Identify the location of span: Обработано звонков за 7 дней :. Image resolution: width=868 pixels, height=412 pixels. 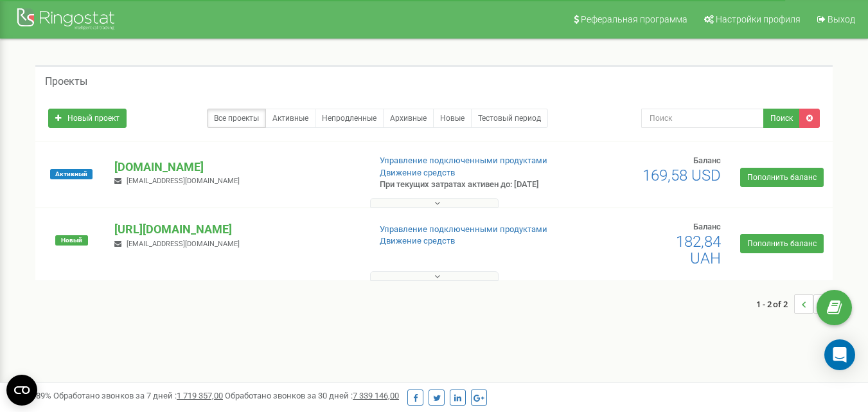
(138, 396).